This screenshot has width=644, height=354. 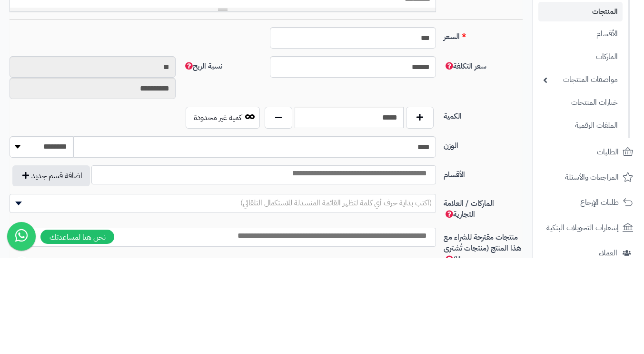 I want to click on span: سعر التكلفة, so click(x=465, y=162).